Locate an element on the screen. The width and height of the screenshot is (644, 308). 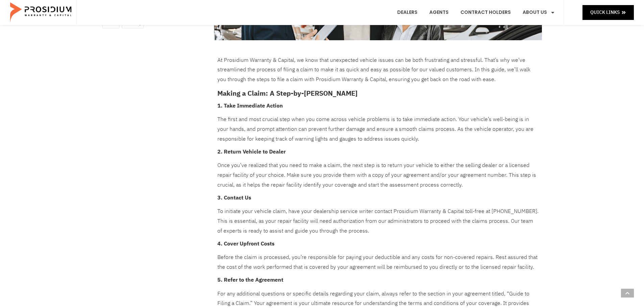
span: Quick Links is located at coordinates (605, 12).